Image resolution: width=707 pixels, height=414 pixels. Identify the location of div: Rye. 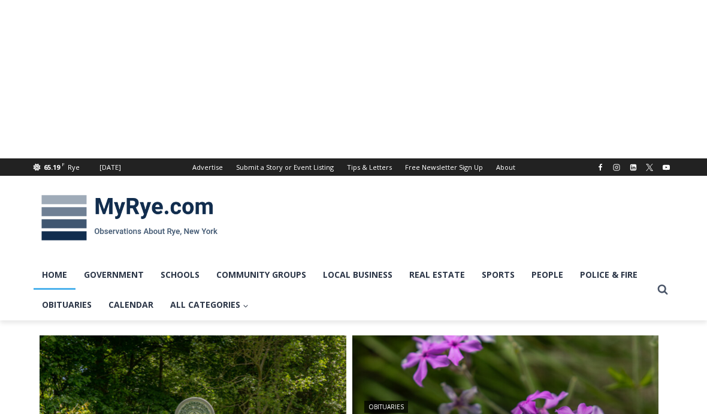
(74, 167).